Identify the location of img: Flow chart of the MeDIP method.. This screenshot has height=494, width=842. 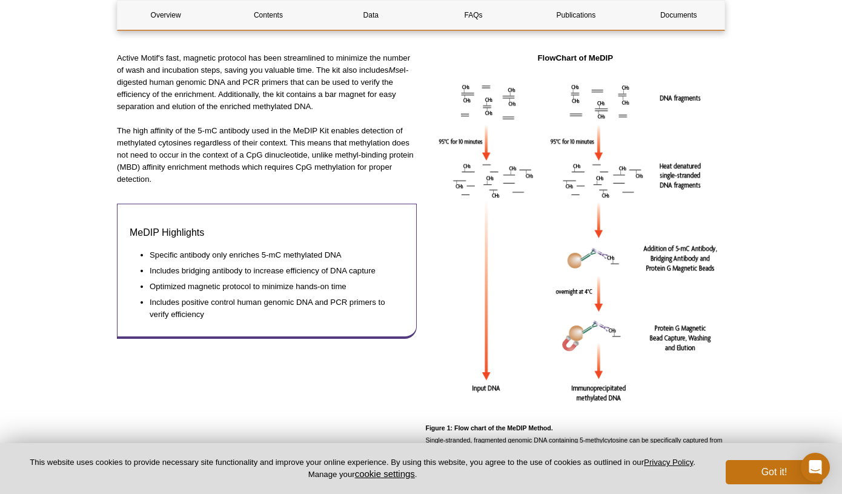
(575, 242).